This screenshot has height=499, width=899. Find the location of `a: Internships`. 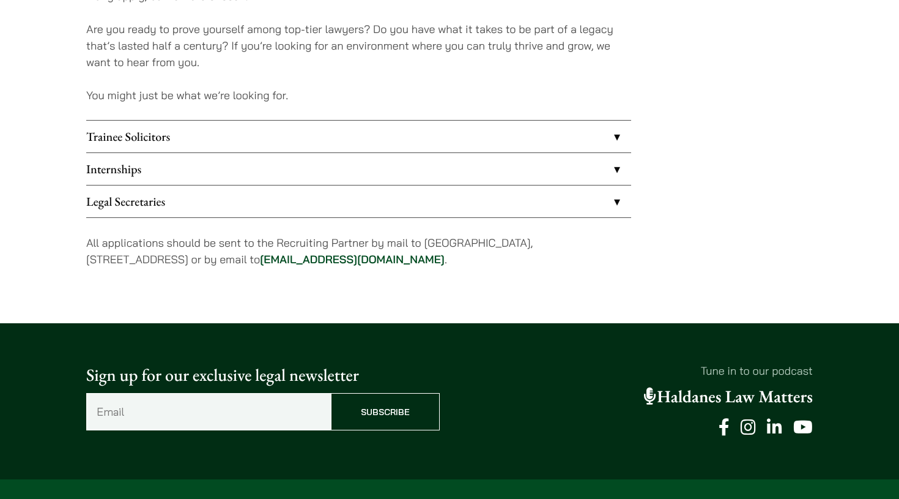

a: Internships is located at coordinates (359, 169).